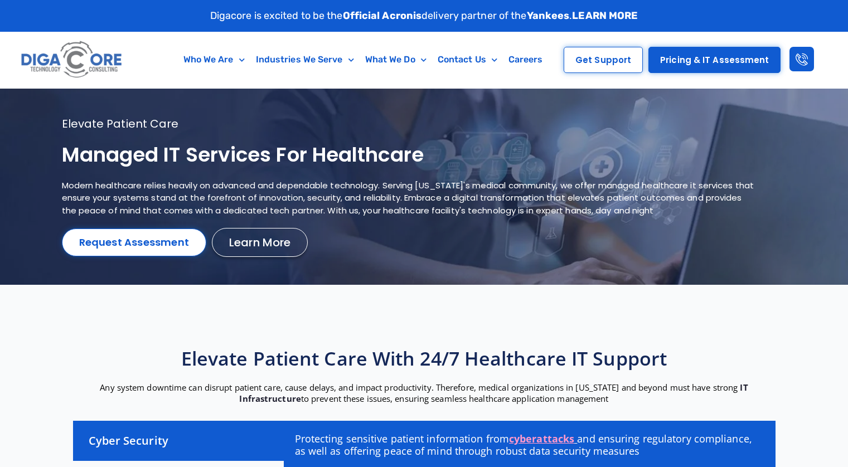  I want to click on p: Digacore is excited to be the delivery partner of the ., so click(424, 16).